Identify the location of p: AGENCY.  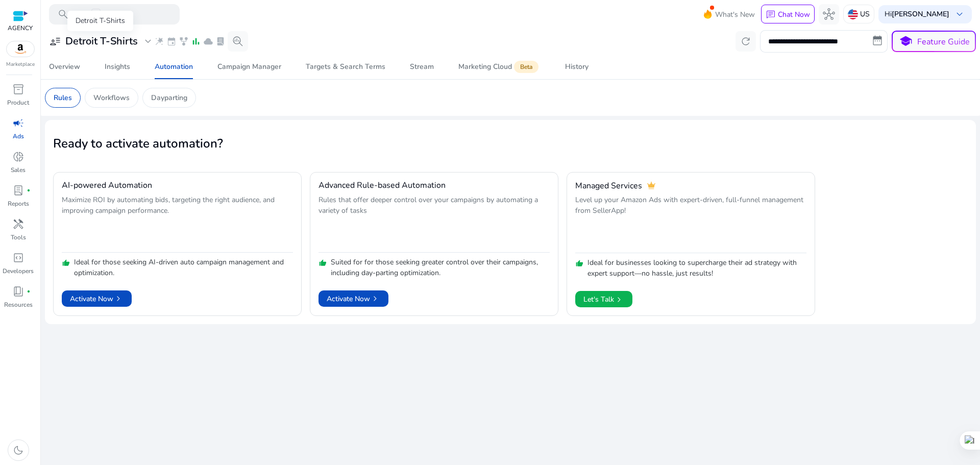
(20, 28).